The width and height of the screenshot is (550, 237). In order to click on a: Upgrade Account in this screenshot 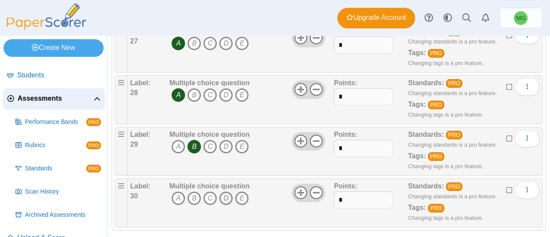, I will do `click(376, 18)`.